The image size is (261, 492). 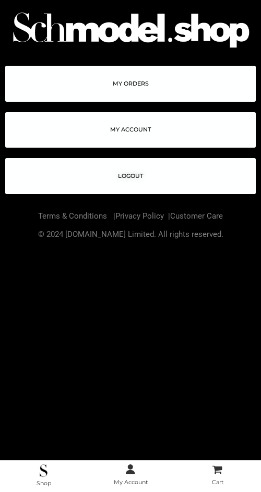 I want to click on a: Cart, so click(x=217, y=476).